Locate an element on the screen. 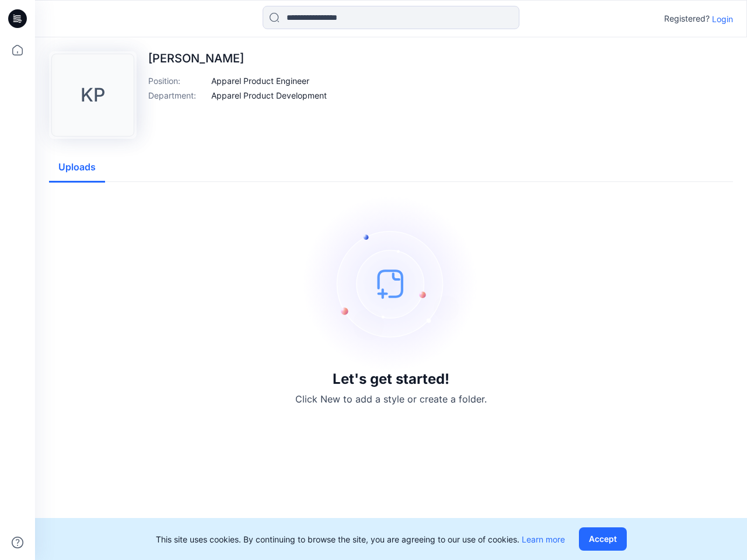 This screenshot has height=560, width=747. img: empty-state-image.svg is located at coordinates (391, 283).